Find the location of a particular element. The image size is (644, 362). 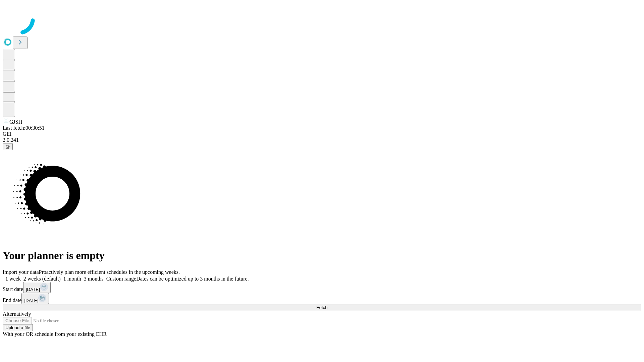

h1: Your planner is empty is located at coordinates (322, 255).